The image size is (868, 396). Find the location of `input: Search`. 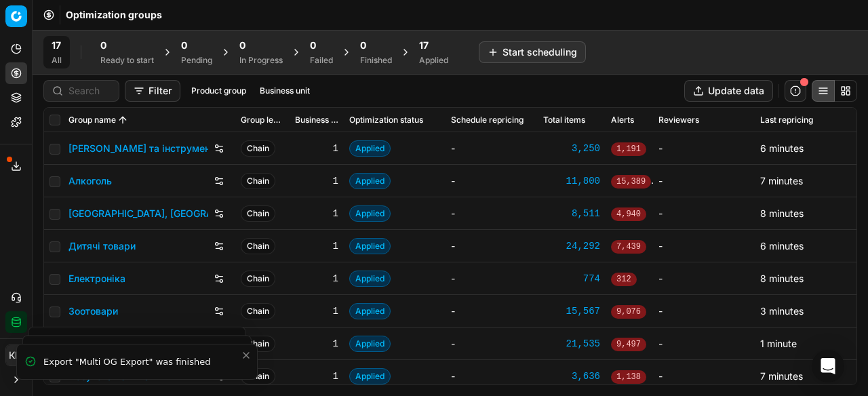

input: Search is located at coordinates (90, 91).